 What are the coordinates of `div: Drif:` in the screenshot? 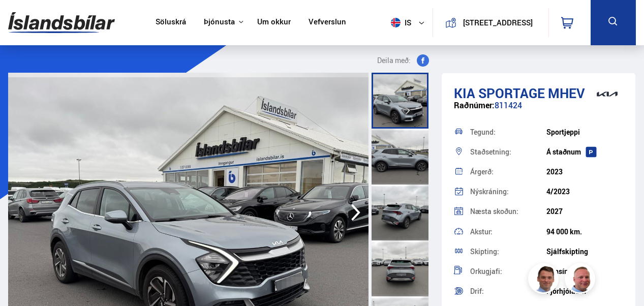 It's located at (508, 291).